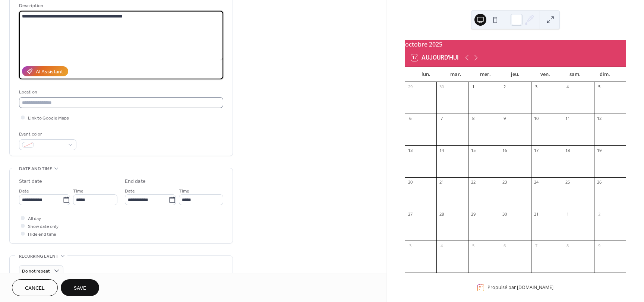  Describe the element at coordinates (36, 271) in the screenshot. I see `span: Do not repeat` at that location.